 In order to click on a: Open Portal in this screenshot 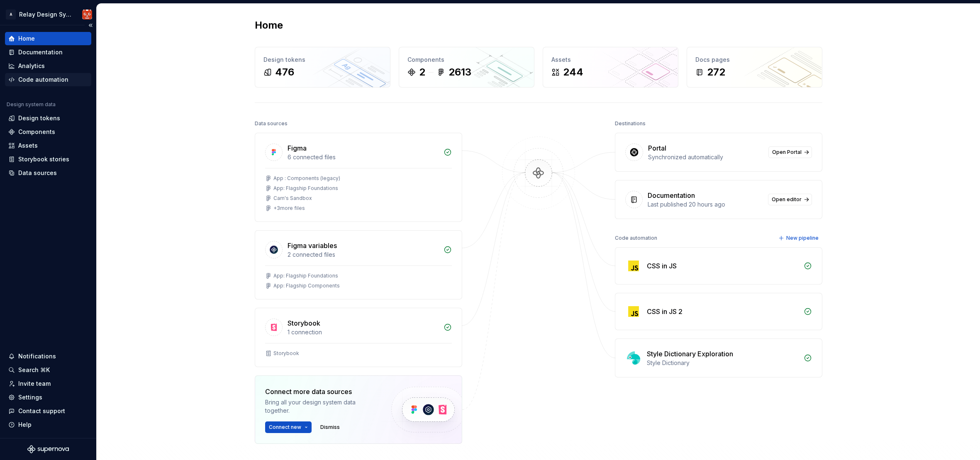, I will do `click(790, 152)`.